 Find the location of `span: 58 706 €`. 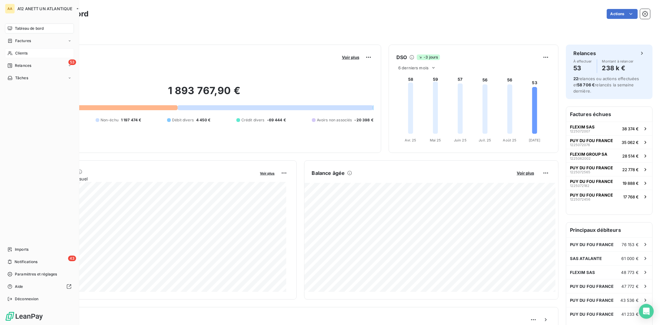

span: 58 706 € is located at coordinates (585, 85).